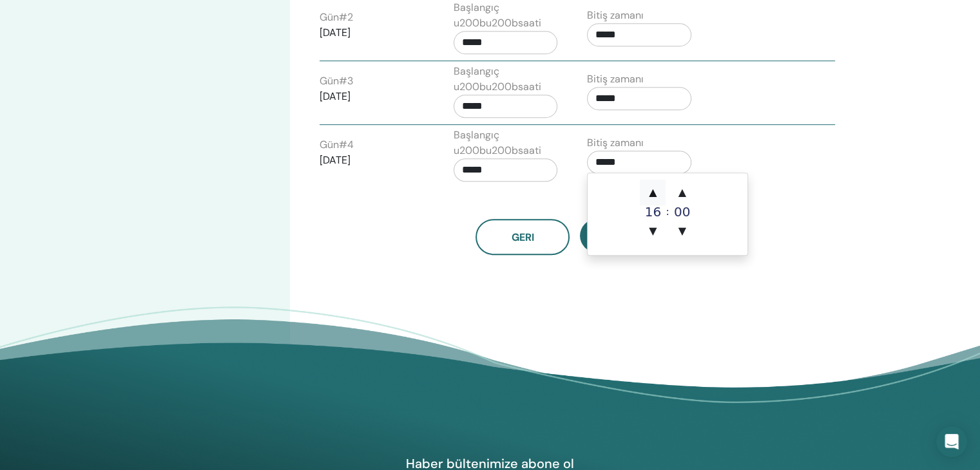  Describe the element at coordinates (522, 237) in the screenshot. I see `span: Geri` at that location.